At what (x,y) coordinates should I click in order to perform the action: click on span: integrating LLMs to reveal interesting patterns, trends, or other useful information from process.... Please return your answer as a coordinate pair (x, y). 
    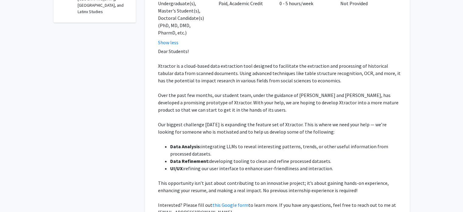
    Looking at the image, I should click on (279, 150).